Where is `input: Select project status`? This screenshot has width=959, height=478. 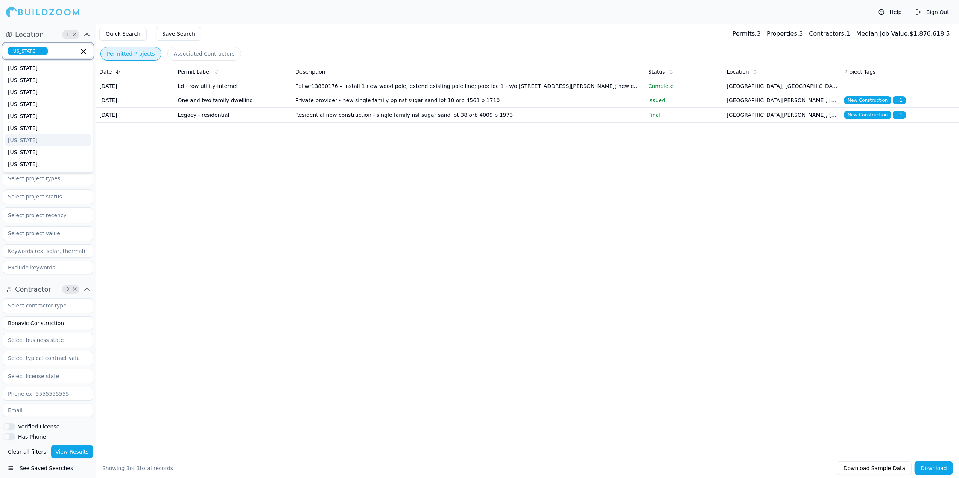 input: Select project status is located at coordinates (43, 197).